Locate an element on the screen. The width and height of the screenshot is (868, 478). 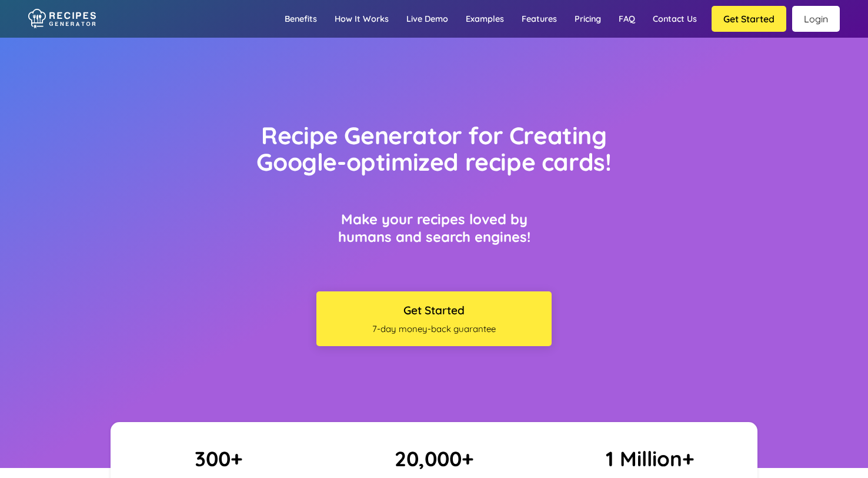
a: Login is located at coordinates (816, 19).